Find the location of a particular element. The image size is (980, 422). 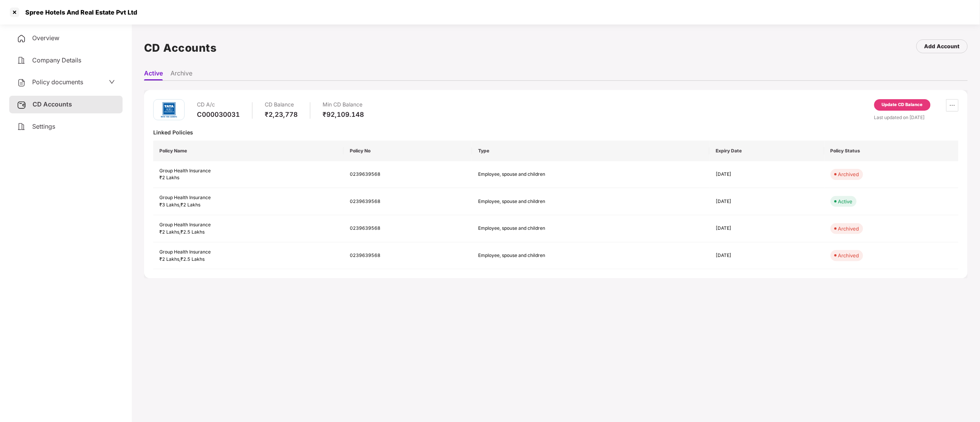

span: Company Details is located at coordinates (57, 60).